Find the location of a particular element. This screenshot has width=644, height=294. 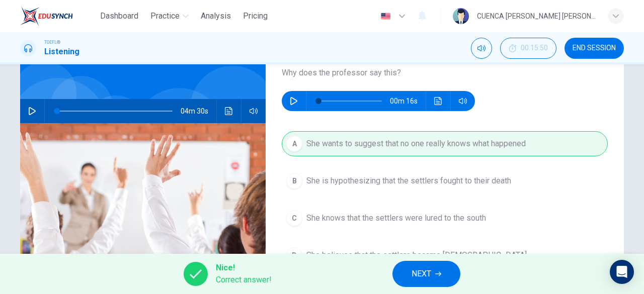

span: Analysis is located at coordinates (216, 16).